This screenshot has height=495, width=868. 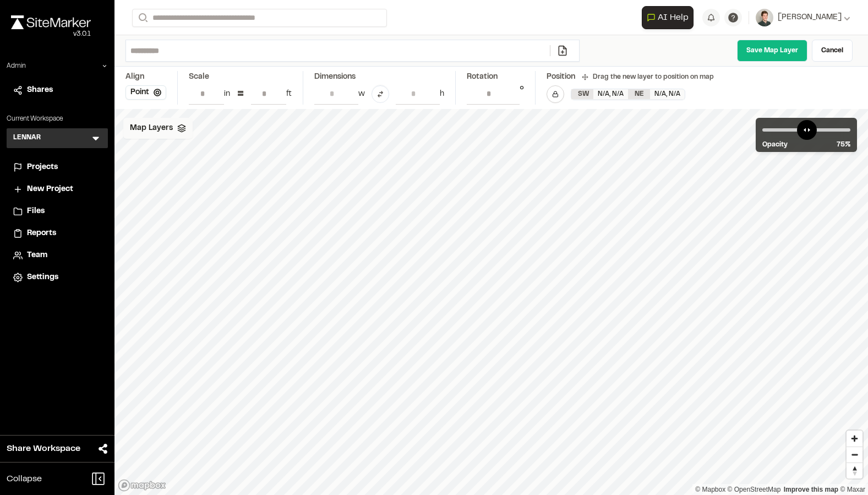 What do you see at coordinates (843, 145) in the screenshot?
I see `span: 75 %` at bounding box center [843, 145].